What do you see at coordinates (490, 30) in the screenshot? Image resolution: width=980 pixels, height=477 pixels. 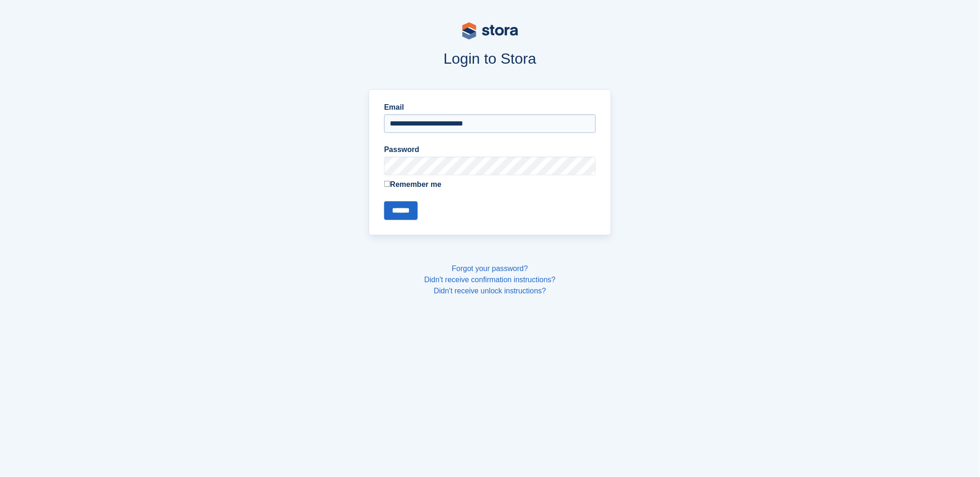 I see `img: stora-logo-53a41332b3708ae10de48c4981b4e9114cc0af31d8433b30ea865607fb682f29.svg` at bounding box center [490, 30].